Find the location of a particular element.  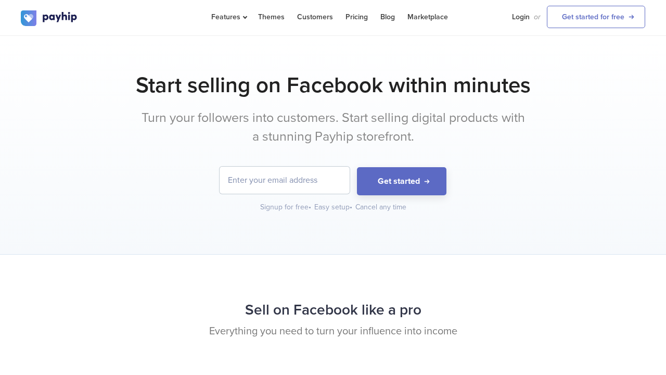

div: Easy setup is located at coordinates (334, 207).